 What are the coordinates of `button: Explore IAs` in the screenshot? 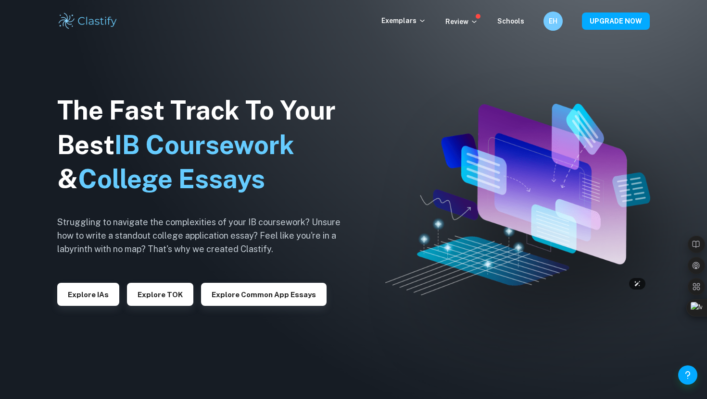 It's located at (88, 295).